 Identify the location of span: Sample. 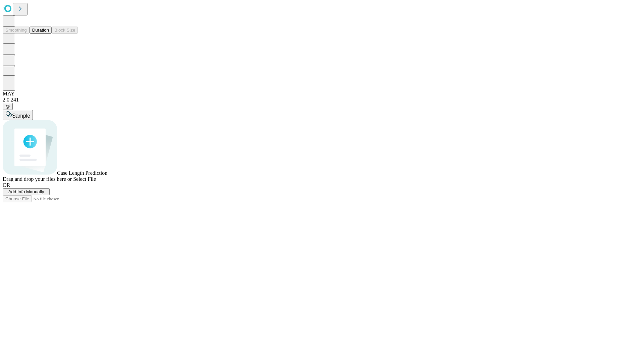
(21, 115).